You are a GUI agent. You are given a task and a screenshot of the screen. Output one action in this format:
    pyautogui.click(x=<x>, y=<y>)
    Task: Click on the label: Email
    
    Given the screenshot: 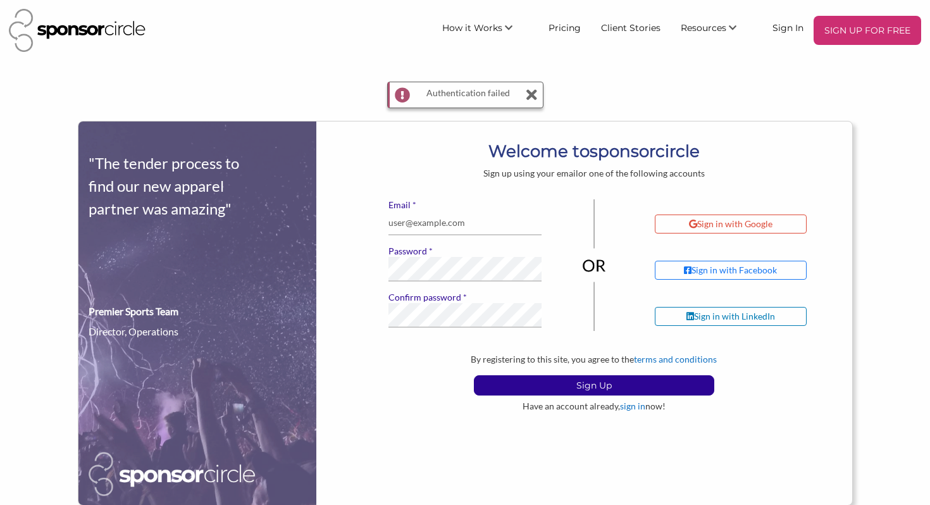 What is the action you would take?
    pyautogui.click(x=465, y=205)
    